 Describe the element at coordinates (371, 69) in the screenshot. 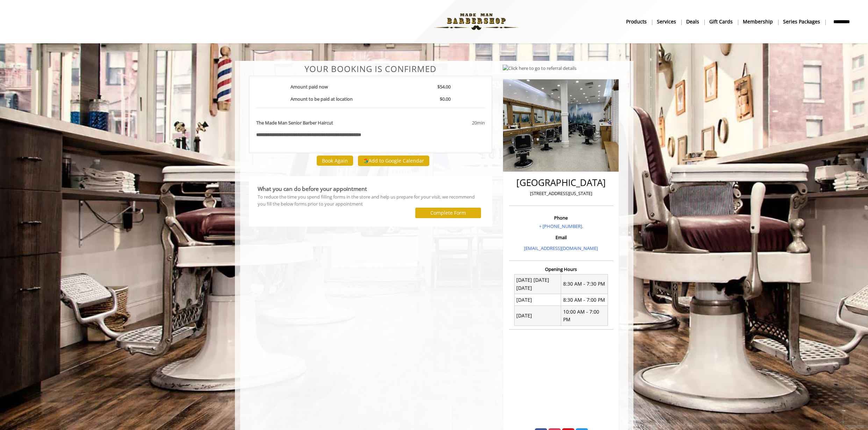

I see `center: Your Booking is confirmed` at that location.